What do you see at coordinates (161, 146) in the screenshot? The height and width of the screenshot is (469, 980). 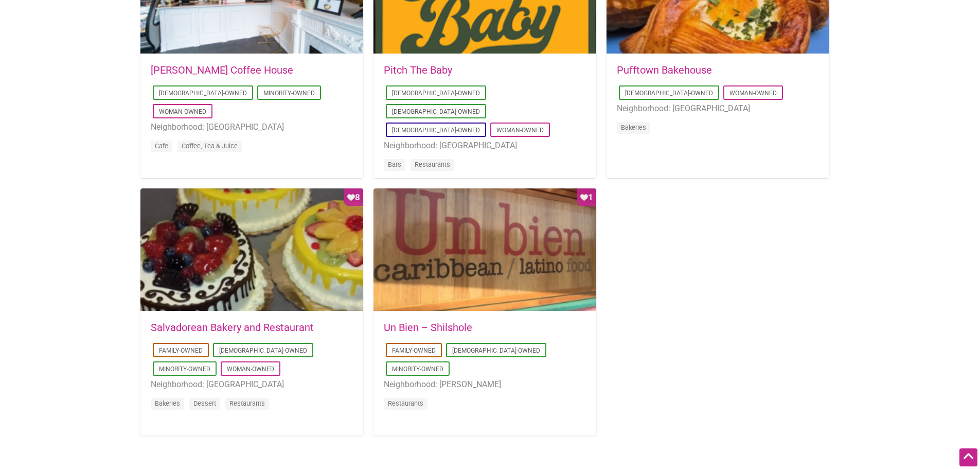 I see `a: Cafe` at bounding box center [161, 146].